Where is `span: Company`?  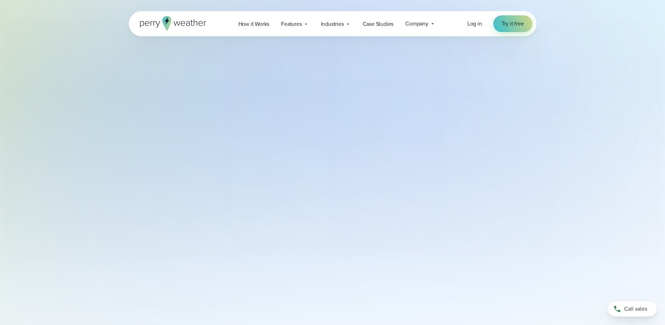
span: Company is located at coordinates (417, 24).